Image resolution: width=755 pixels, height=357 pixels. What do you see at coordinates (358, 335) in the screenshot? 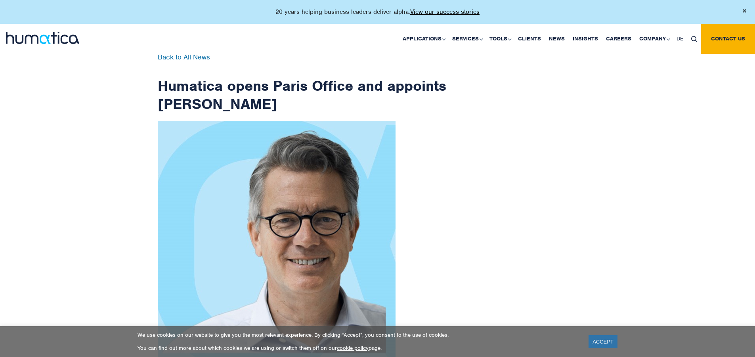
I see `p: We use cookies on our website to give you the most relevant experience. By clicking “Accept”, you...` at bounding box center [358, 335].